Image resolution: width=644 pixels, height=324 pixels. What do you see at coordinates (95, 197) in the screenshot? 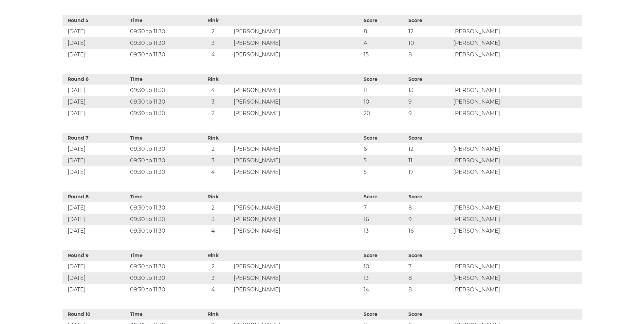
I see `th: Round 8` at bounding box center [95, 197].